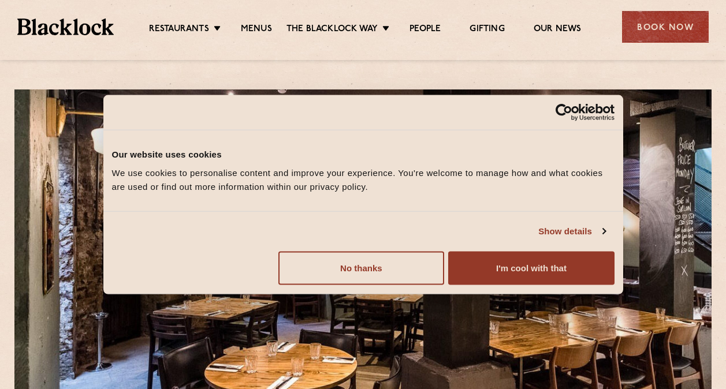 The width and height of the screenshot is (726, 389). I want to click on a: Usercentrics Cookiebot - opens in a new window, so click(564, 113).